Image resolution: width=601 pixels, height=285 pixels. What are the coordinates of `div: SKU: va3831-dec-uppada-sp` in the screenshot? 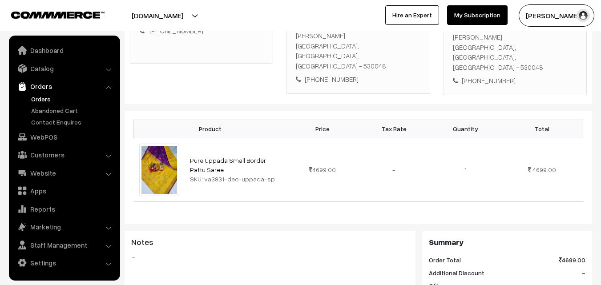 It's located at (236, 179).